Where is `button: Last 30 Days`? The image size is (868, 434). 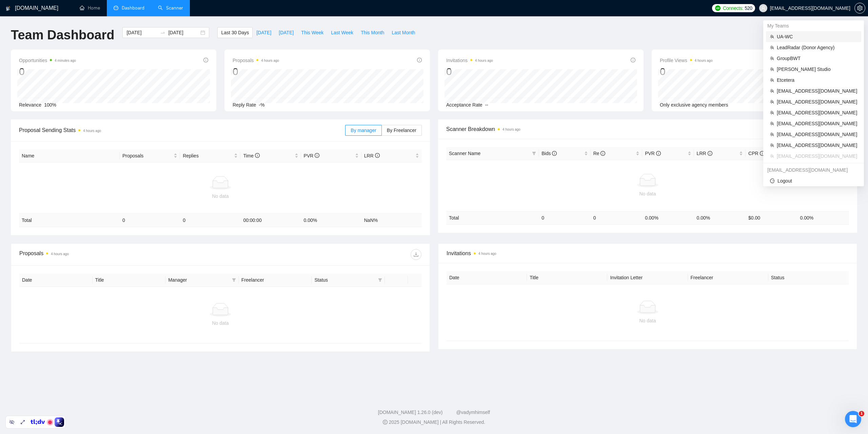 button: Last 30 Days is located at coordinates (235, 33).